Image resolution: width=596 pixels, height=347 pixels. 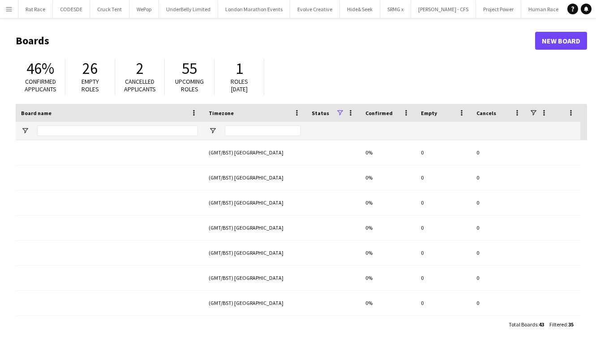 I want to click on button: Hide& Seek, so click(x=360, y=9).